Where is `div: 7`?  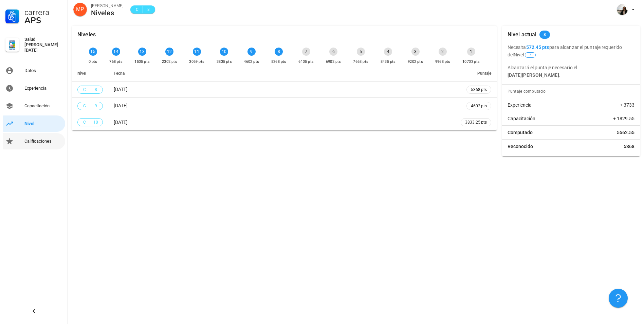 div: 7 is located at coordinates (306, 52).